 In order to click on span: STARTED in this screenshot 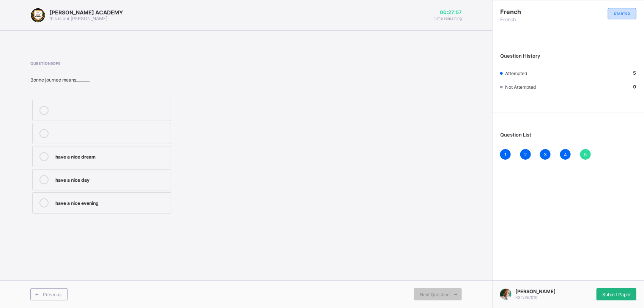, I will do `click(622, 14)`.